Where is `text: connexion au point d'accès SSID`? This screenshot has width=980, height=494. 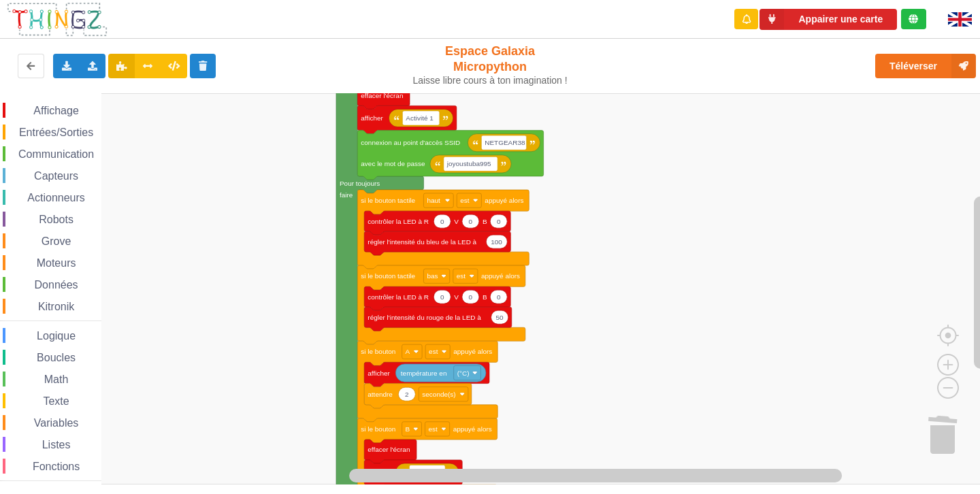
text: connexion au point d'accès SSID is located at coordinates (410, 142).